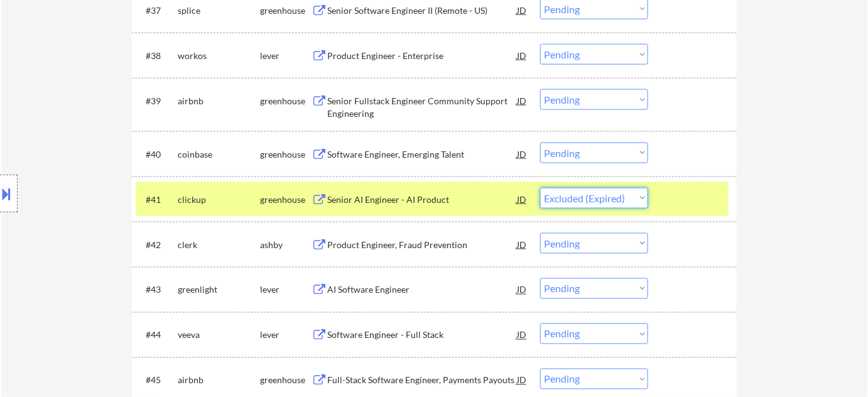  Describe the element at coordinates (156, 11) in the screenshot. I see `div: #37` at that location.